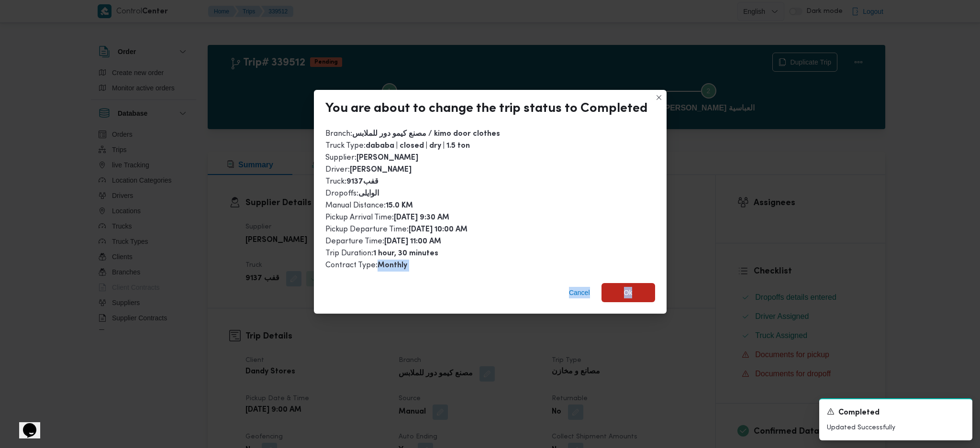 Image resolution: width=980 pixels, height=448 pixels. I want to click on span: Trip Duration :, so click(381, 253).